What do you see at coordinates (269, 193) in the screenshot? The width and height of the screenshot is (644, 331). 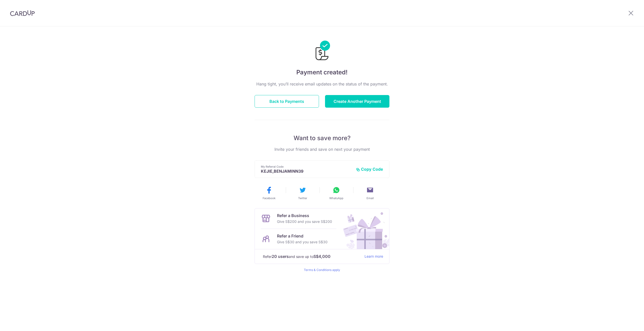 I see `button: Facebook` at bounding box center [269, 193].